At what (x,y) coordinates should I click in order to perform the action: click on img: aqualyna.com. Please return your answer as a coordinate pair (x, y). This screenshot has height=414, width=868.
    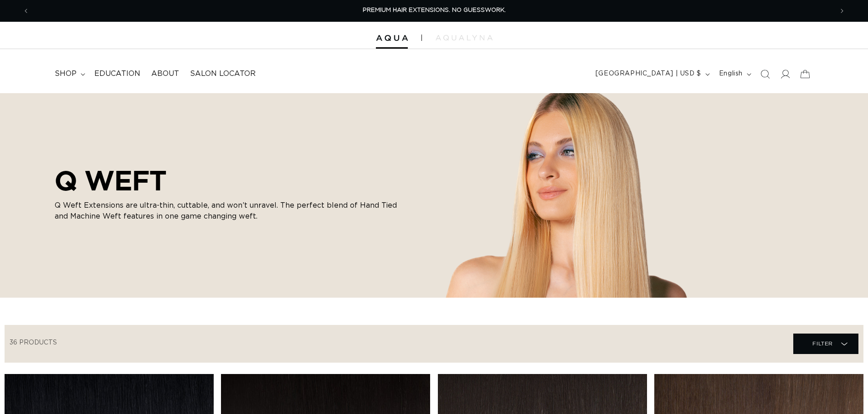
    Looking at the image, I should click on (464, 38).